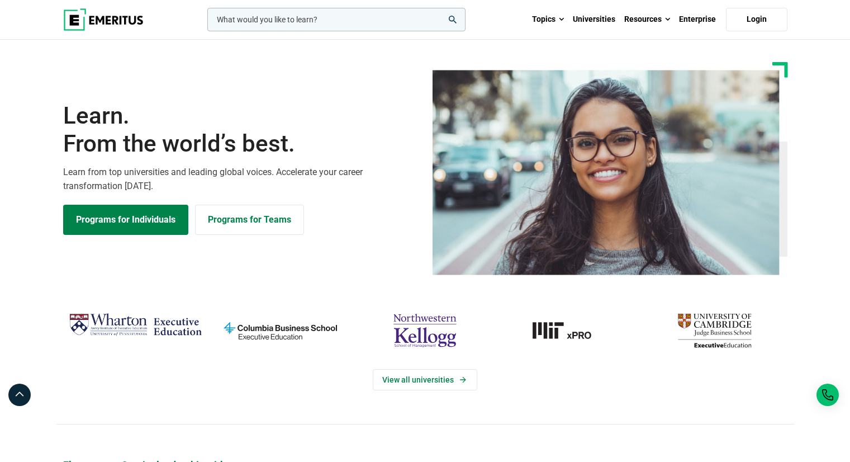 The image size is (850, 462). Describe the element at coordinates (425, 330) in the screenshot. I see `a: northwestern-kellogg` at that location.